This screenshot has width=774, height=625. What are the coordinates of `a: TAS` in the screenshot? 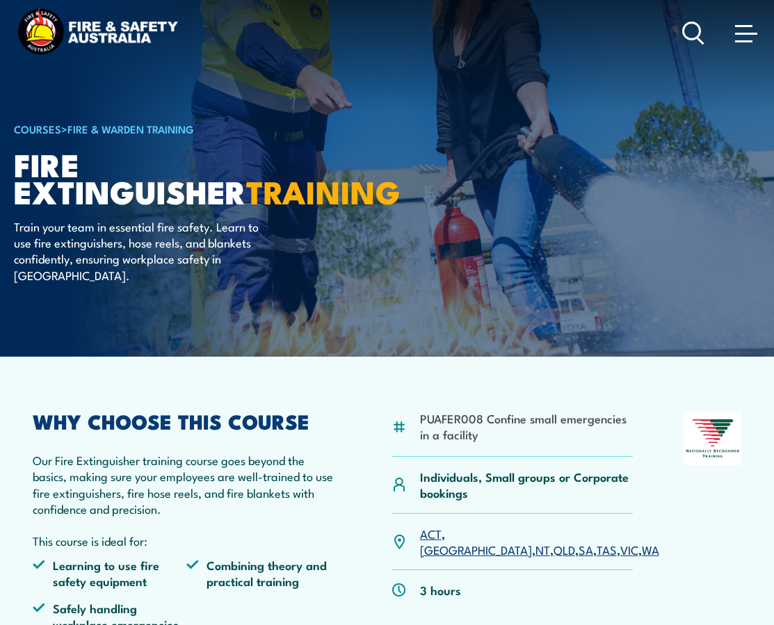 It's located at (607, 550).